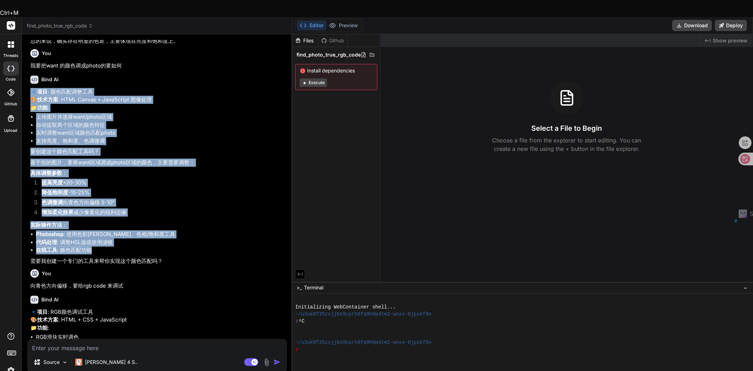  Describe the element at coordinates (158, 320) in the screenshot. I see `p: 🔹 : RGB颜色调试工具 🎨 : HTML + CSS + JavaScript 📁 :` at that location.